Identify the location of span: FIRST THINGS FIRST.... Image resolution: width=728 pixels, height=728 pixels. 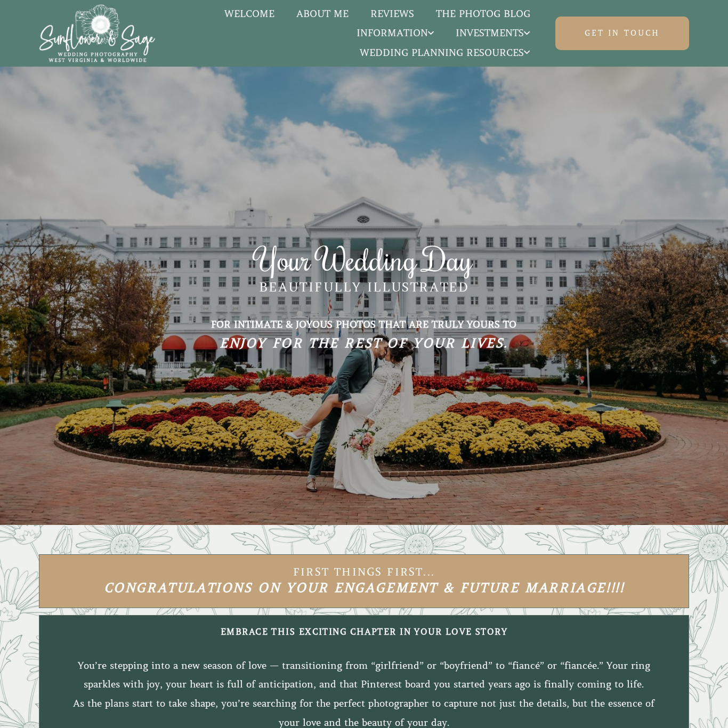
(364, 572).